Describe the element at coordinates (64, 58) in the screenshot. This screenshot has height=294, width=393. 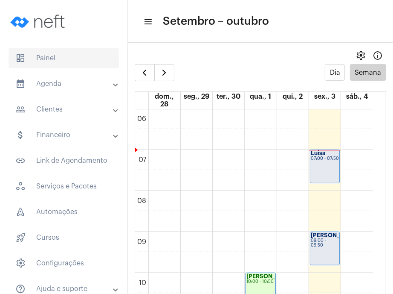
I see `span: Painel` at that location.